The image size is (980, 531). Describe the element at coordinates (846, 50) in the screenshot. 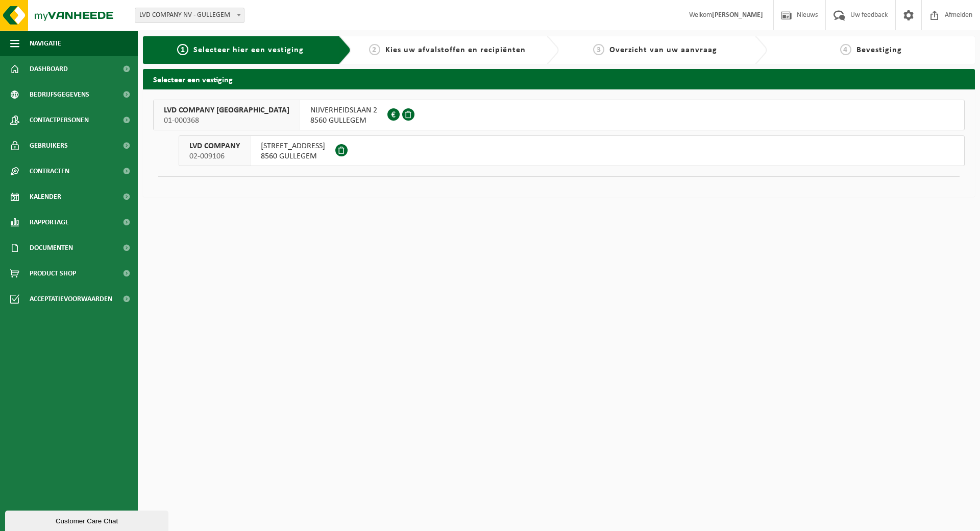

I see `span: 4` at that location.